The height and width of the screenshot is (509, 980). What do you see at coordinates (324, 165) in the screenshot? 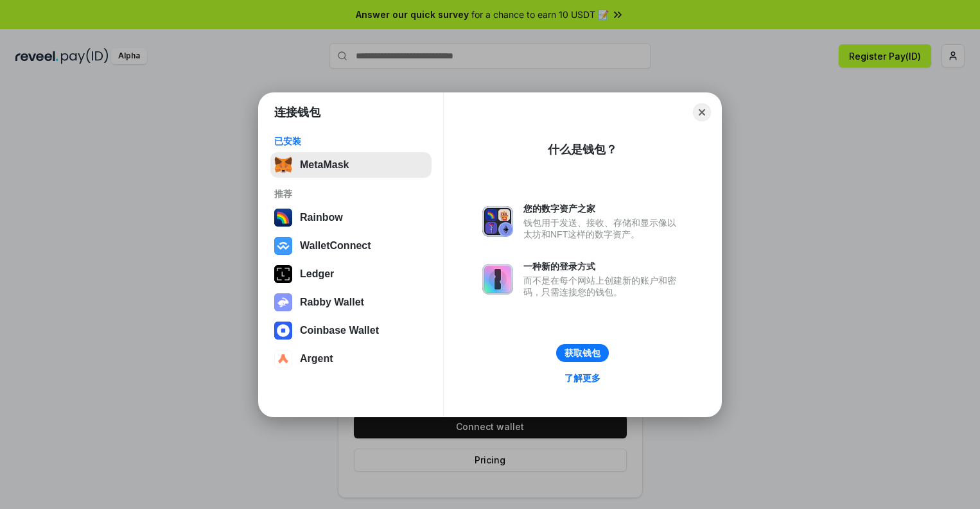
I see `div: MetaMask` at bounding box center [324, 165].